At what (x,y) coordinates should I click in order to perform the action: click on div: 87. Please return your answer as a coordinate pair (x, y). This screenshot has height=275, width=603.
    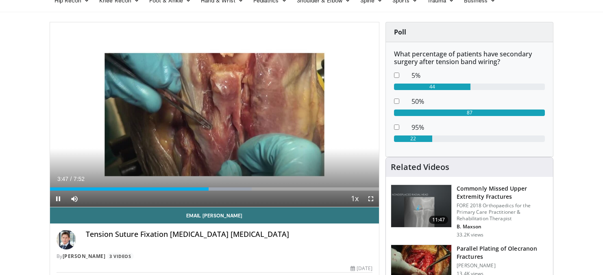
    Looking at the image, I should click on (469, 113).